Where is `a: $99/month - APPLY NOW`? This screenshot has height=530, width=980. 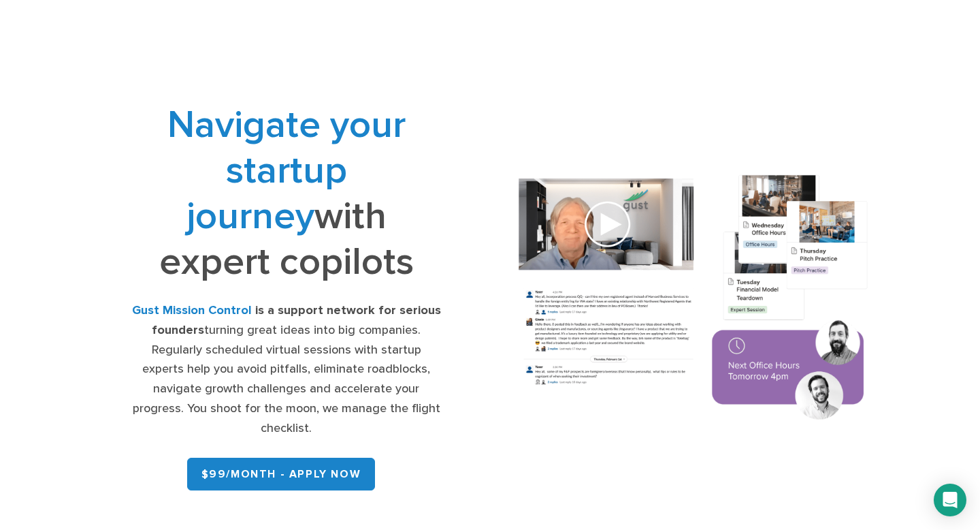
a: $99/month - APPLY NOW is located at coordinates (281, 474).